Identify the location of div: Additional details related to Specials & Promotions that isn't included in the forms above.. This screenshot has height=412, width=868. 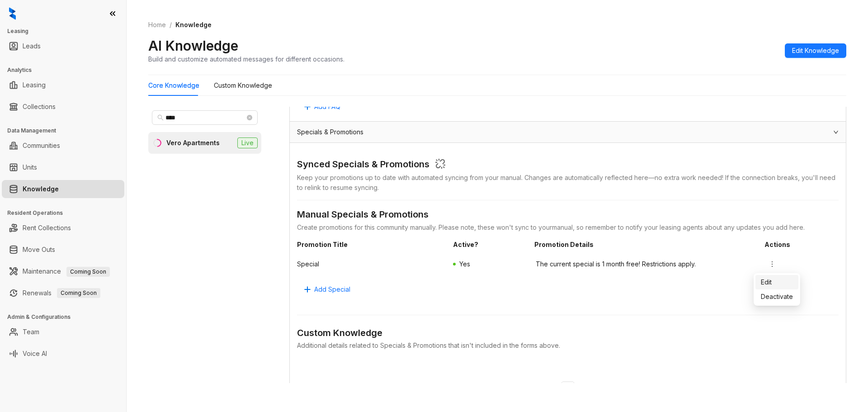
(568, 346).